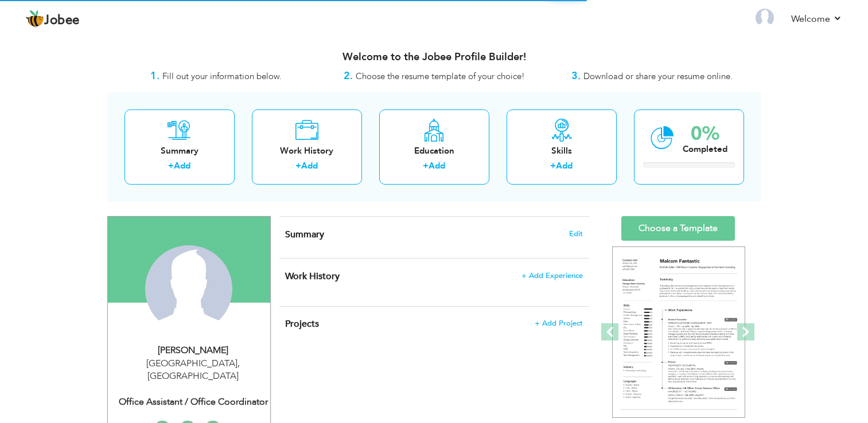 The width and height of the screenshot is (868, 423). Describe the element at coordinates (189, 289) in the screenshot. I see `img: Fariha Khan` at that location.